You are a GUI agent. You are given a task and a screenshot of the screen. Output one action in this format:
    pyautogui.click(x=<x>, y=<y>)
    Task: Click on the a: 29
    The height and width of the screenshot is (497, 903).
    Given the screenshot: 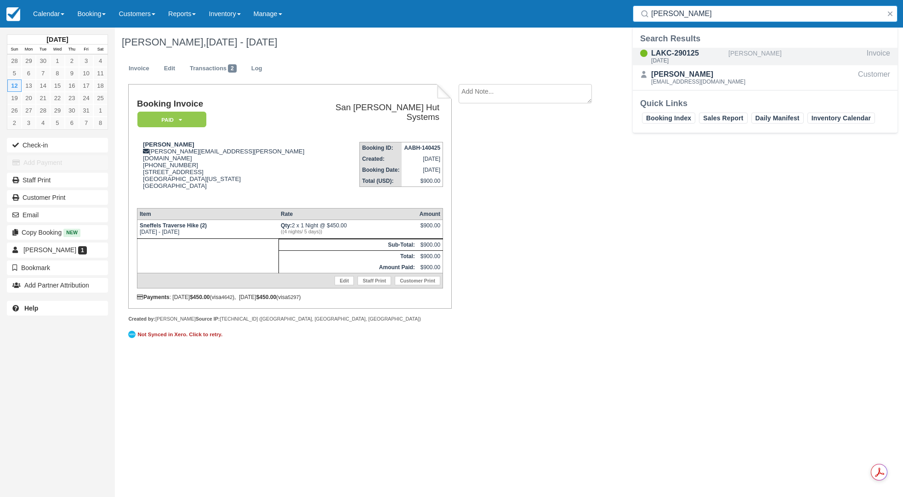 What is the action you would take?
    pyautogui.click(x=57, y=110)
    